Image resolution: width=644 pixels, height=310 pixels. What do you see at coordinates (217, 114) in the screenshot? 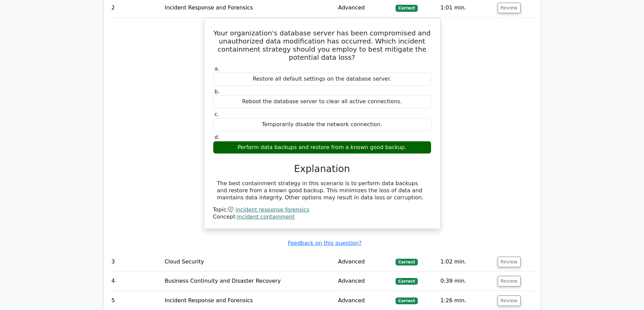
I see `span: c.` at bounding box center [217, 114].